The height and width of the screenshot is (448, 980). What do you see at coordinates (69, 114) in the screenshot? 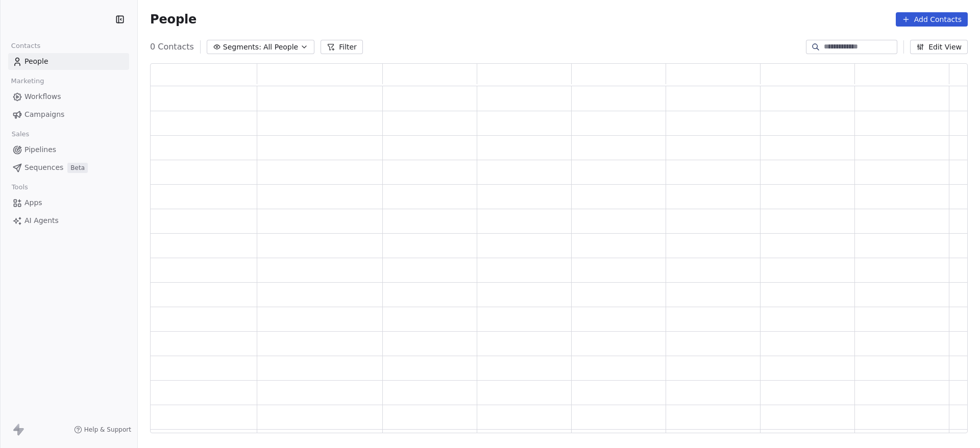
I see `a: Campaigns` at bounding box center [69, 114].